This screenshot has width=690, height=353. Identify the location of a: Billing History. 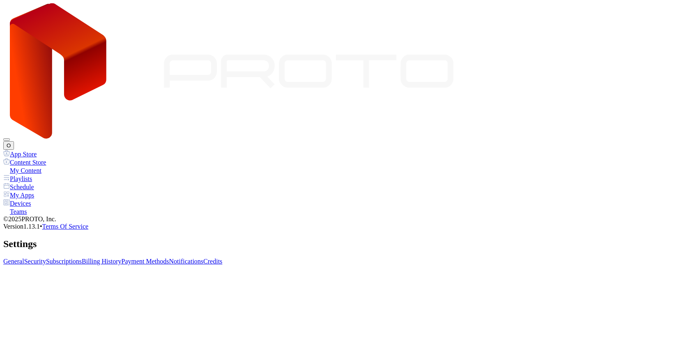
(101, 261).